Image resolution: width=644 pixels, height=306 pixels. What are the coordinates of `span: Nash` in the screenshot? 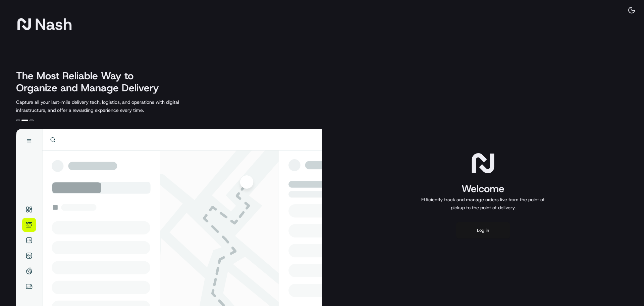 It's located at (53, 24).